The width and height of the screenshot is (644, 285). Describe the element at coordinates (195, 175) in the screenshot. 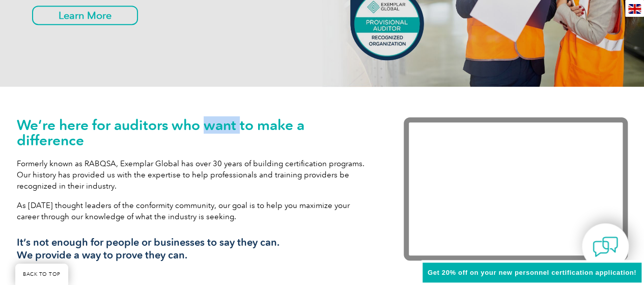

I see `p: Formerly known as RABQSA, Exemplar Global has over 30 years of building certification programs. O...` at that location.